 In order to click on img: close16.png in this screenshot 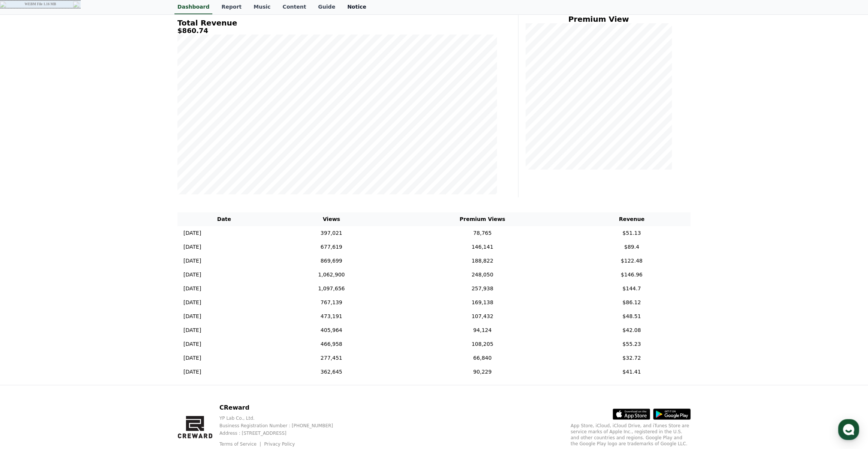, I will do `click(77, 4)`.